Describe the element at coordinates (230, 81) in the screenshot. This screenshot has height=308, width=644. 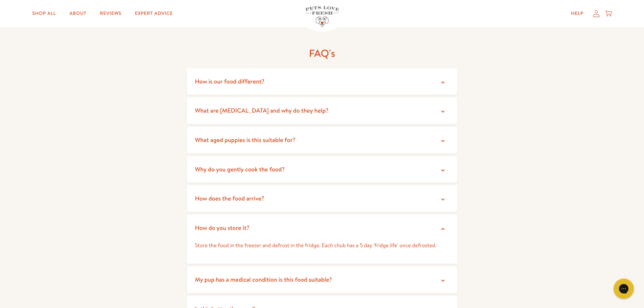
I see `span: How is our food different?` at that location.